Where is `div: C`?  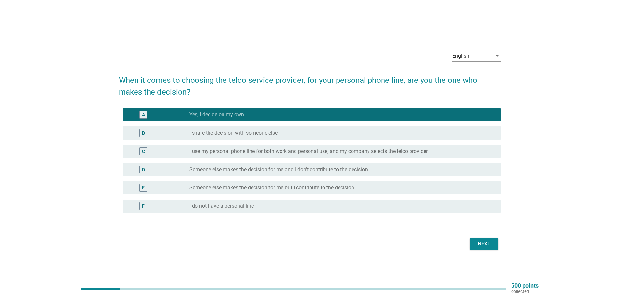 div: C is located at coordinates (143, 151).